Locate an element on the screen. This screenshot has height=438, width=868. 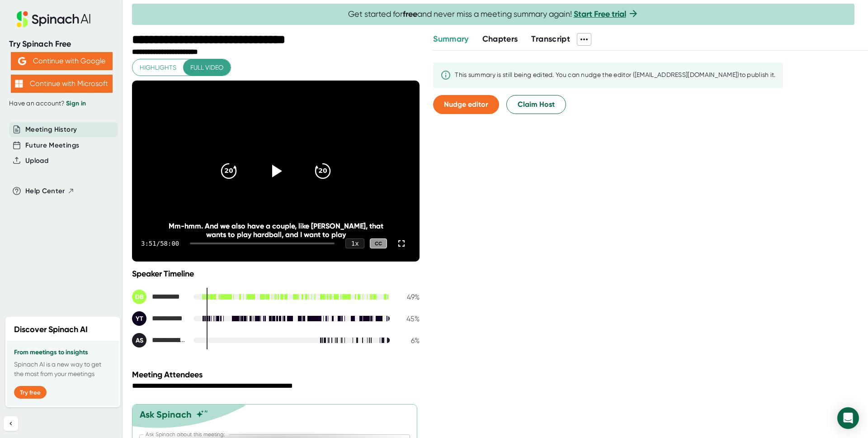
div: 6 % is located at coordinates (408, 340).